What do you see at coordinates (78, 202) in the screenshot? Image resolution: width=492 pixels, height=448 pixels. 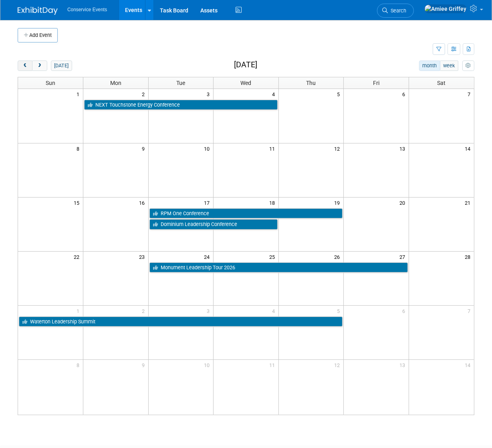 I see `span: 15` at bounding box center [78, 202].